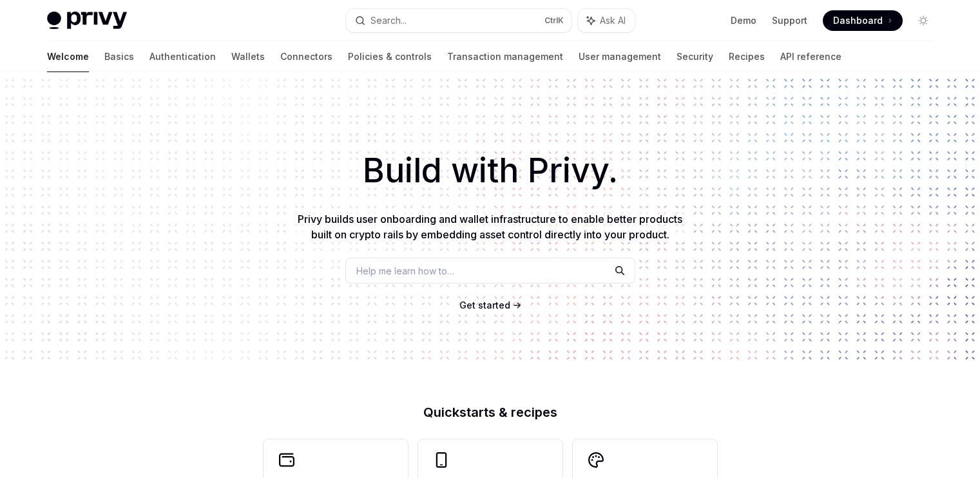 Image resolution: width=980 pixels, height=478 pixels. What do you see at coordinates (248, 56) in the screenshot?
I see `a: Wallets` at bounding box center [248, 56].